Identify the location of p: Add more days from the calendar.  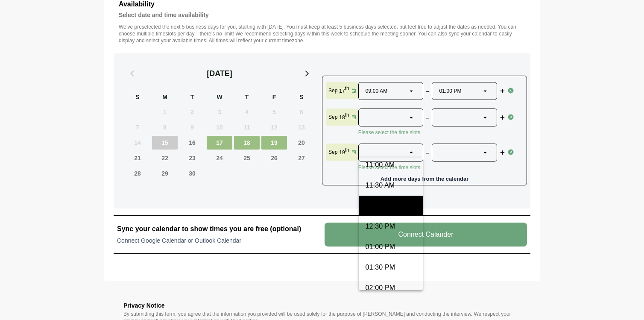
(425, 177).